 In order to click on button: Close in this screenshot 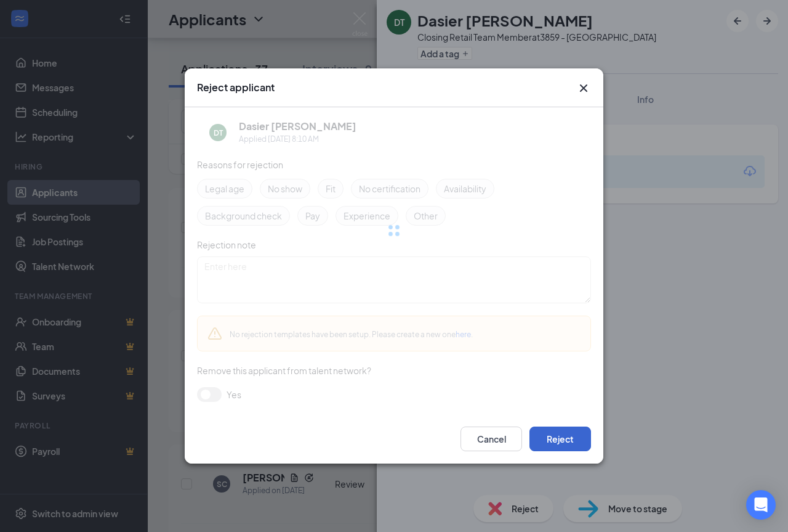, I will do `click(584, 88)`.